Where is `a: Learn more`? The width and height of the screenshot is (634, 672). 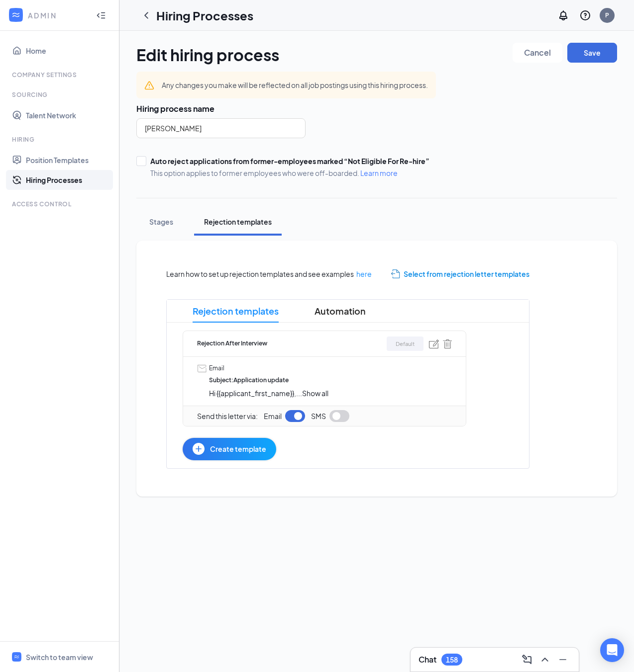 a: Learn more is located at coordinates (378, 173).